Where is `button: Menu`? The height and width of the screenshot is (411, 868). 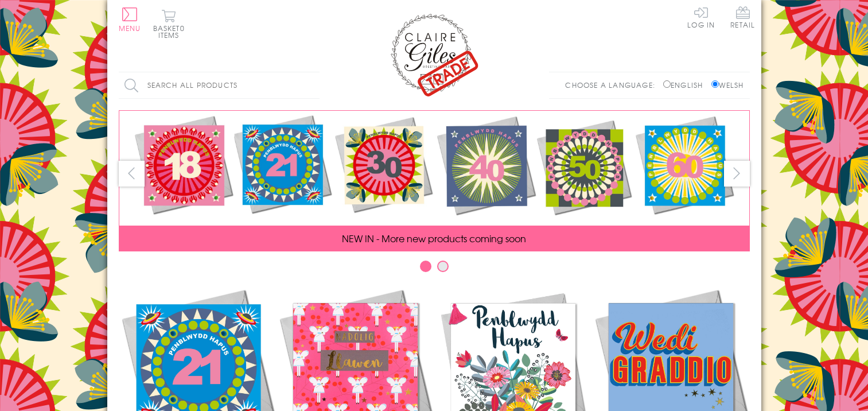
button: Menu is located at coordinates (129, 20).